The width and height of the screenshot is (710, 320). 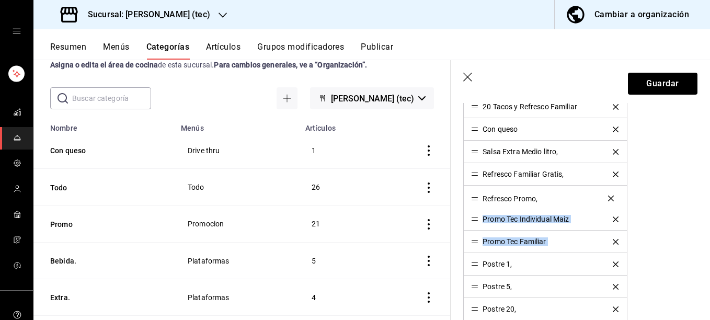 What do you see at coordinates (514, 241) in the screenshot?
I see `div: Promo Tec Familiar` at bounding box center [514, 241].